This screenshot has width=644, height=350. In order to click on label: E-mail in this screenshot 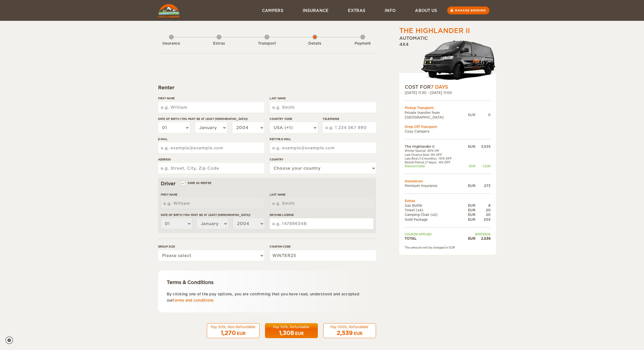, I will do `click(211, 139)`.